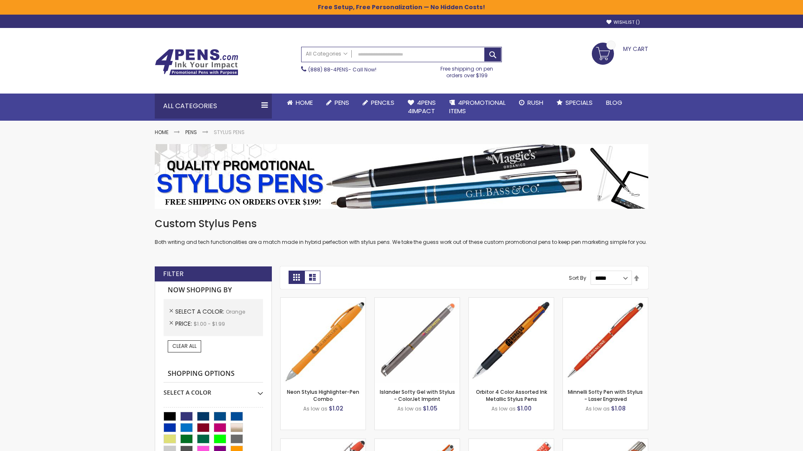 This screenshot has width=803, height=451. I want to click on a: Orbitor 4 Color Assorted Ink Metallic Stylus Pens, so click(511, 395).